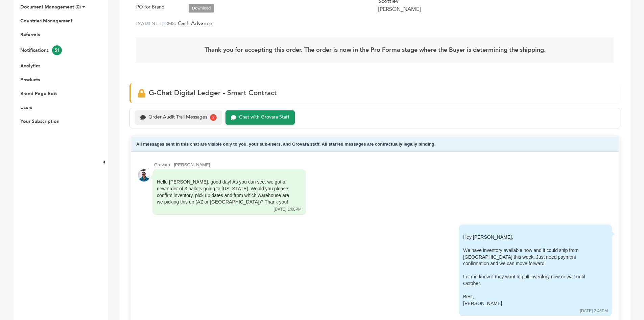  Describe the element at coordinates (30, 65) in the screenshot. I see `a: Analytics` at that location.